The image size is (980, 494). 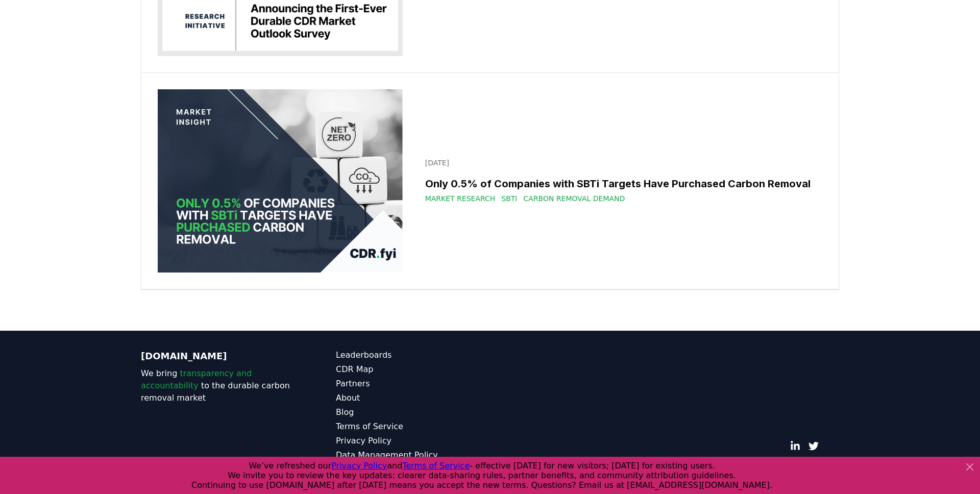 What do you see at coordinates (413, 427) in the screenshot?
I see `a: Terms of Service` at bounding box center [413, 427].